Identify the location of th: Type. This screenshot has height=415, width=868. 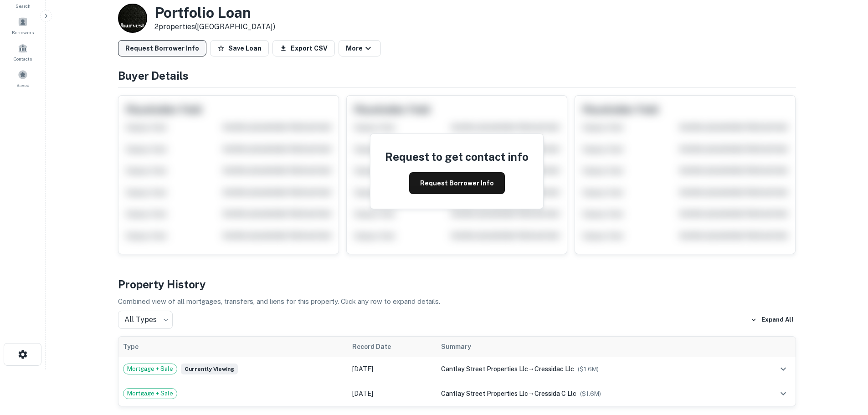
(233, 346).